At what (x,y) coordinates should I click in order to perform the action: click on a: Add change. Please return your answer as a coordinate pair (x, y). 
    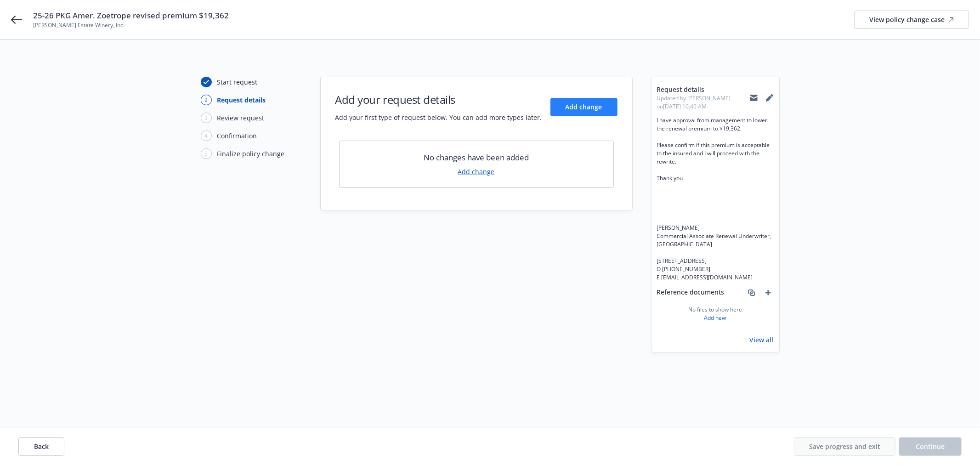
    Looking at the image, I should click on (476, 172).